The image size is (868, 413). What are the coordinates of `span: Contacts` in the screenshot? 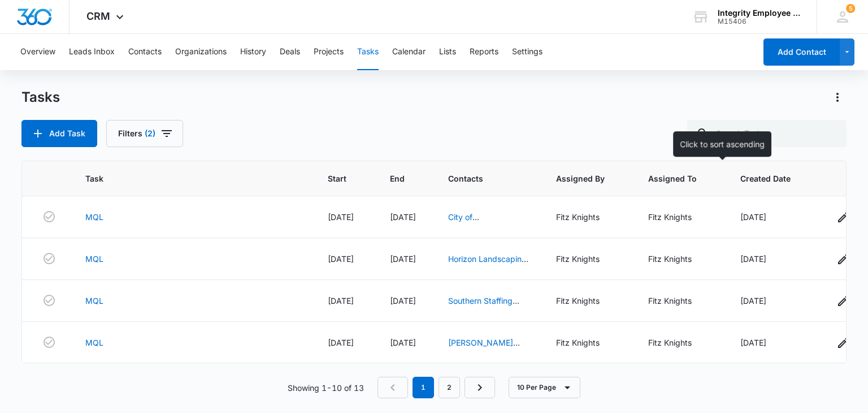 It's located at (480, 178).